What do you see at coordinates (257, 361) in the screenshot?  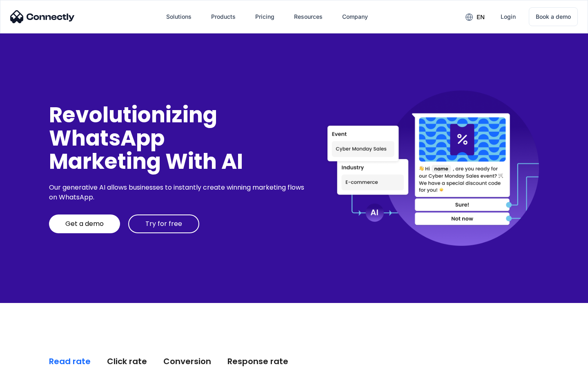 I see `div: Response rate` at bounding box center [257, 361].